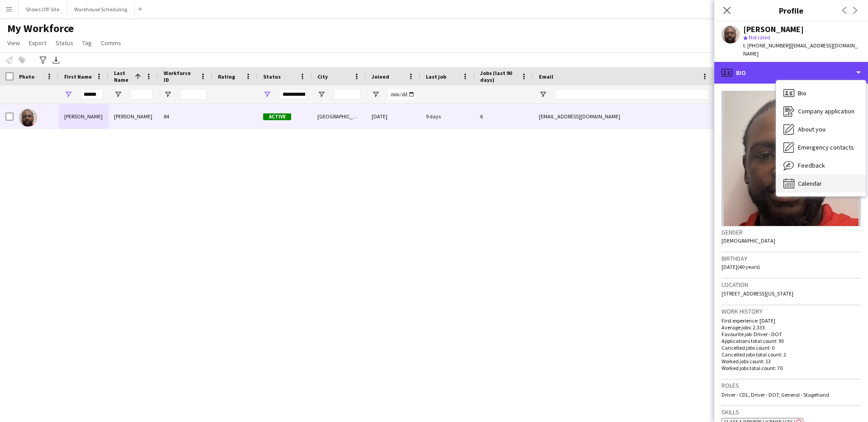 The width and height of the screenshot is (868, 422). What do you see at coordinates (821, 165) in the screenshot?
I see `div: Feedback` at bounding box center [821, 165].